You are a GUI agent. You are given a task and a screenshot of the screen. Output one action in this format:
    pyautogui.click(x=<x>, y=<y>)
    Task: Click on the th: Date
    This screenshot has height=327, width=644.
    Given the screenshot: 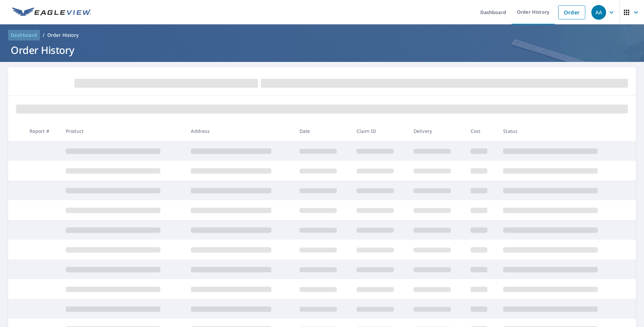 What is the action you would take?
    pyautogui.click(x=323, y=131)
    